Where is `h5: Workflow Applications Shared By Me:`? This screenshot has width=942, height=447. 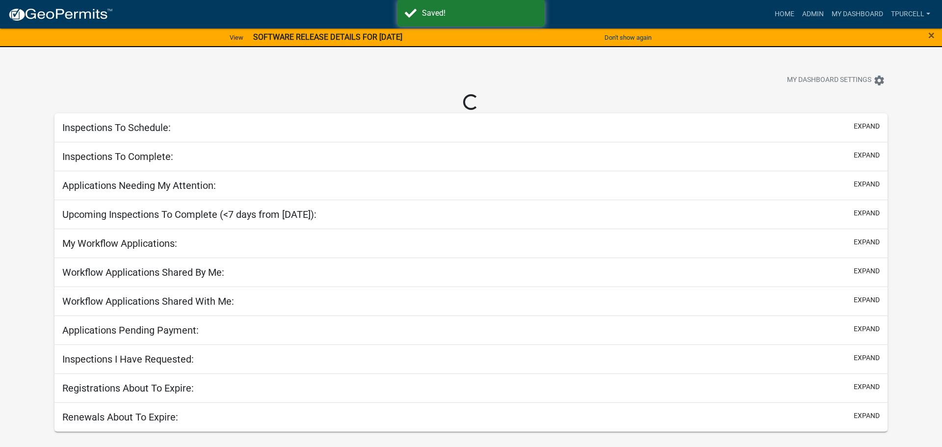 h5: Workflow Applications Shared By Me: is located at coordinates (143, 272).